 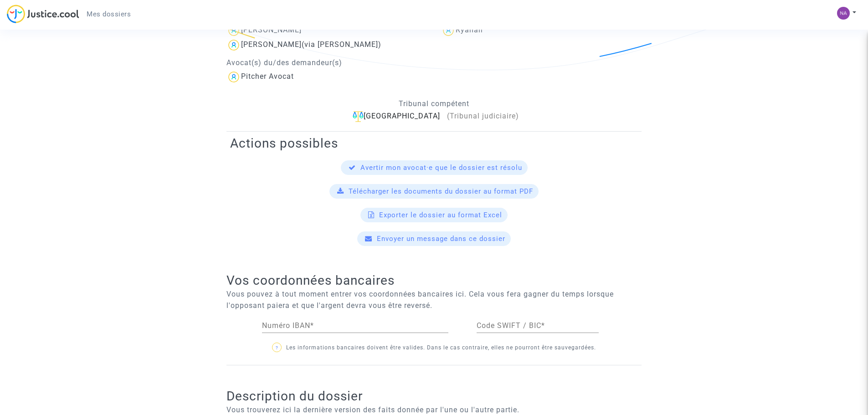 I want to click on h2: Vos coordonnées bancaires, so click(x=434, y=280).